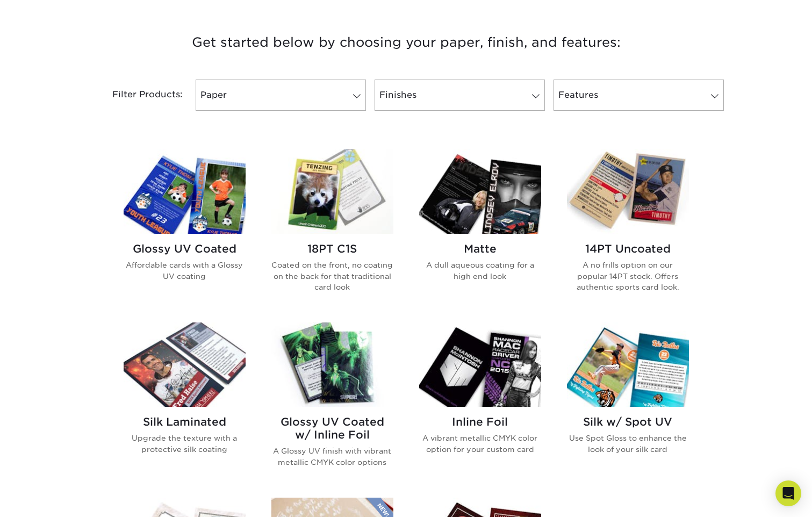 The width and height of the screenshot is (812, 517). What do you see at coordinates (185, 191) in the screenshot?
I see `img: Glossy UV Coated Trading Cards` at bounding box center [185, 191].